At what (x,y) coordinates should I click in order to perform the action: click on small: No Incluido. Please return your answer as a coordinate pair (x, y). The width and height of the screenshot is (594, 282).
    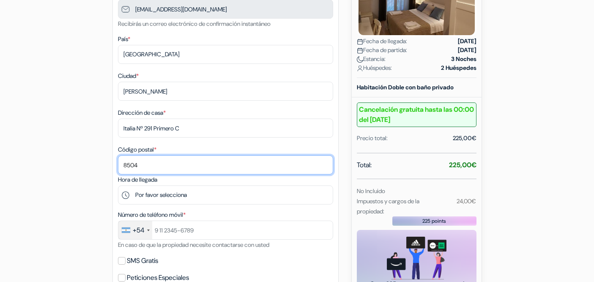
    Looking at the image, I should click on (371, 191).